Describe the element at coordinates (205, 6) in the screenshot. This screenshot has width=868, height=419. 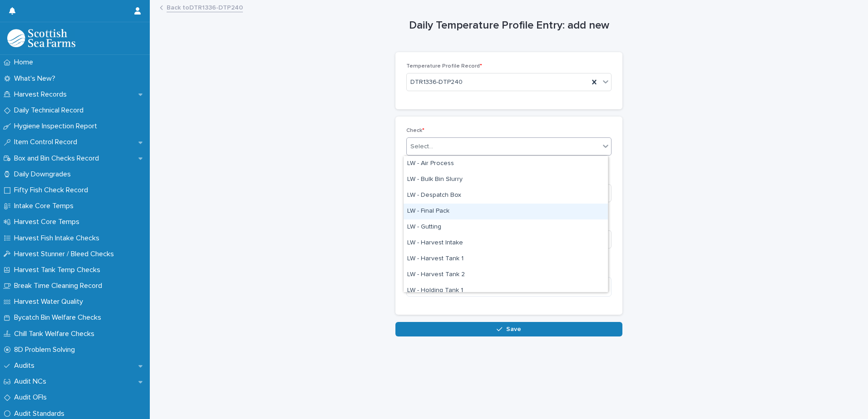
I see `a: Back toDTR1336-DTP240` at that location.